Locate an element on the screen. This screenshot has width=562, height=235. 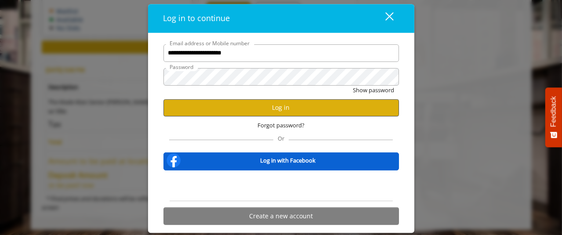
b: Log in with Facebook is located at coordinates (288, 160).